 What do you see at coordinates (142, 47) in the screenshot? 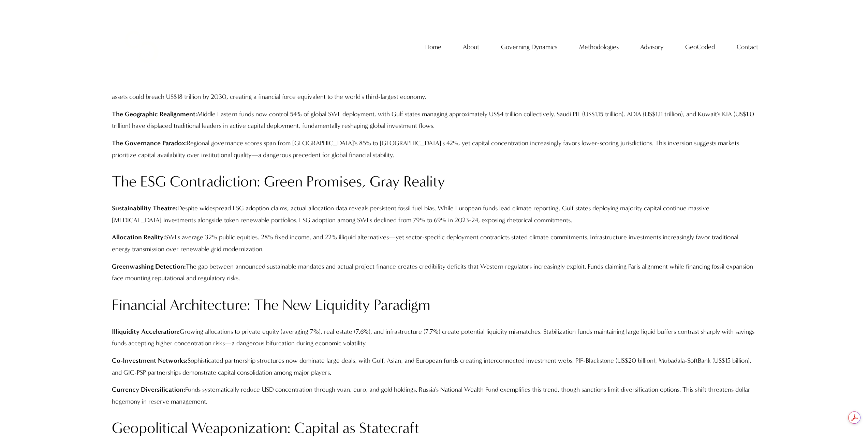
I see `img: Christopher Sanchez &amp; Co.` at bounding box center [142, 47].